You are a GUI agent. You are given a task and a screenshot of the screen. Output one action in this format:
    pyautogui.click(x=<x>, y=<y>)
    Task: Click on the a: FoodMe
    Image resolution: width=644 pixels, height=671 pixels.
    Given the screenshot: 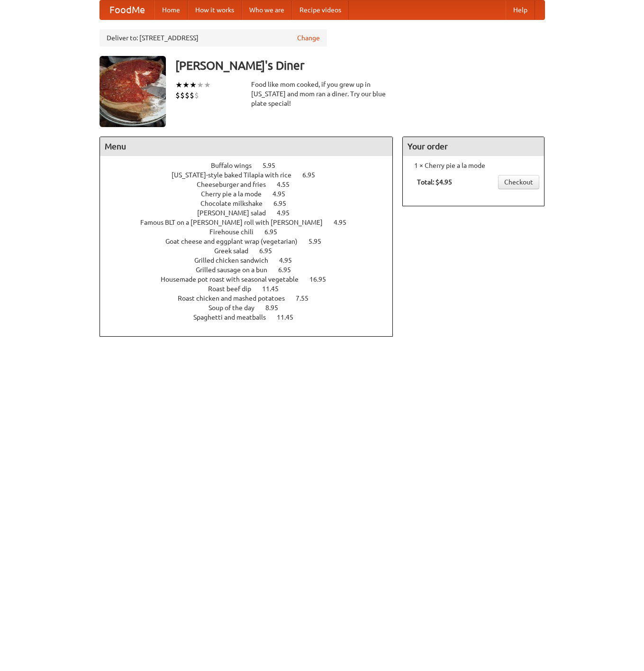 What is the action you would take?
    pyautogui.click(x=127, y=10)
    